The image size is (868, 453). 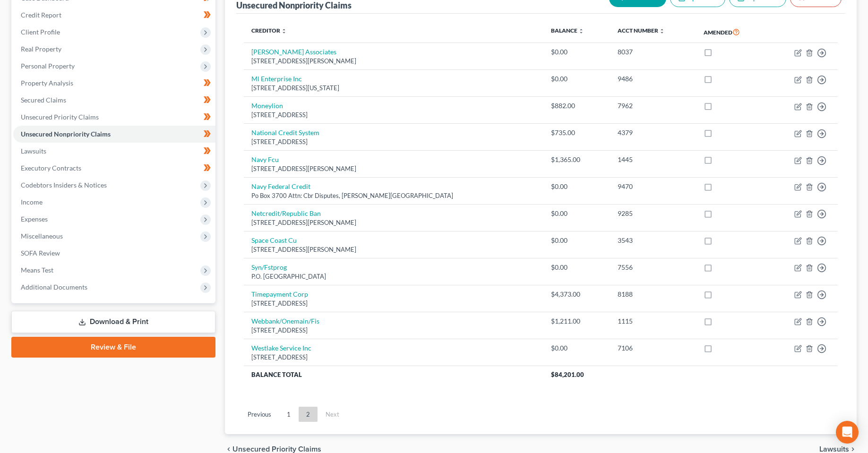 I want to click on a: SOFA Review, so click(x=114, y=253).